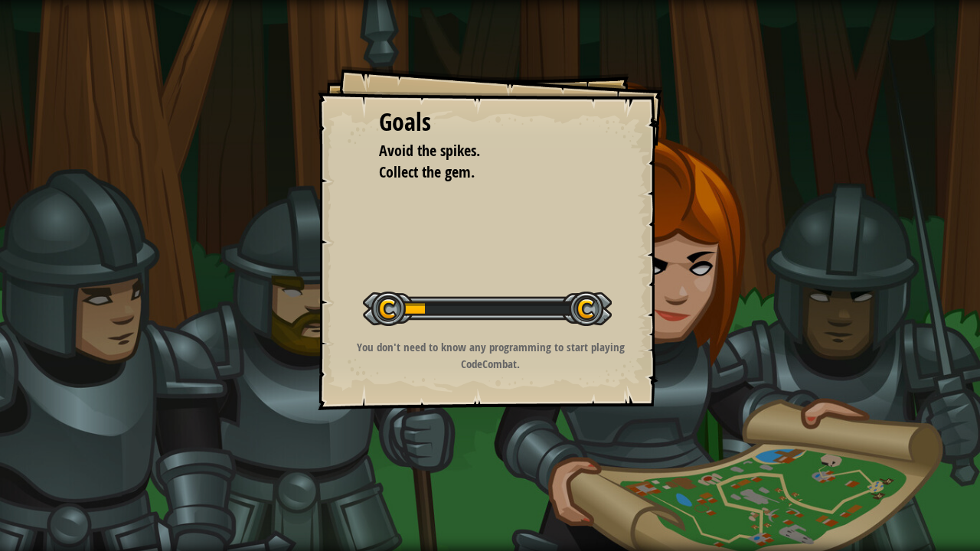  Describe the element at coordinates (490, 122) in the screenshot. I see `div: Goals` at that location.